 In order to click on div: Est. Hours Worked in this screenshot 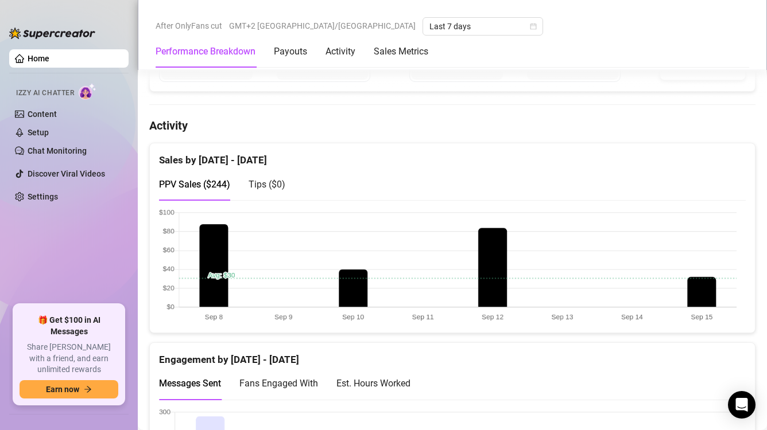, I will do `click(373, 383)`.